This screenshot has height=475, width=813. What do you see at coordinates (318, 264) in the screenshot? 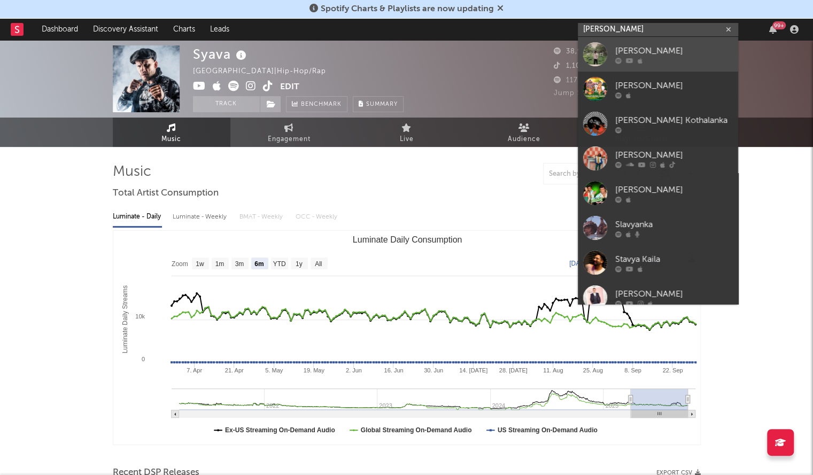
I see `text: All` at bounding box center [318, 264].